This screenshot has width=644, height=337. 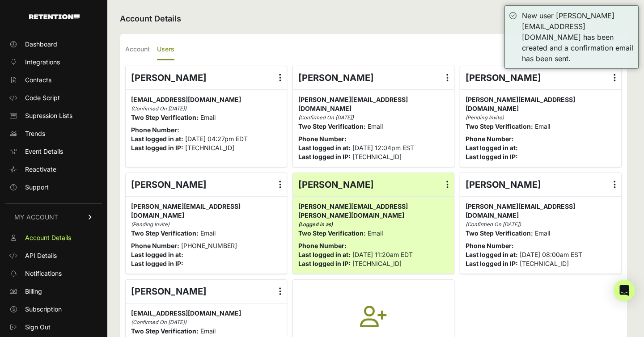 What do you see at coordinates (54, 238) in the screenshot?
I see `a: Account Details` at bounding box center [54, 238].